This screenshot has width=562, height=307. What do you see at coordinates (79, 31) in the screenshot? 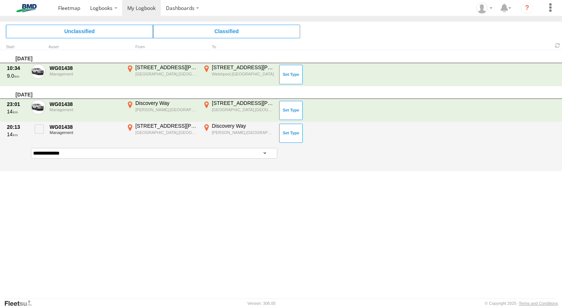
I see `span: Click to view Unclassified Trips` at bounding box center [79, 31].